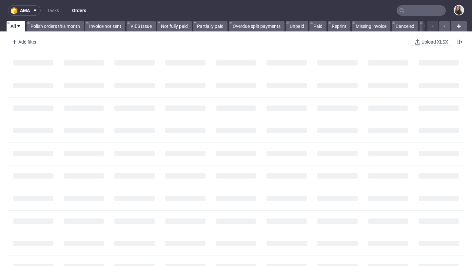  What do you see at coordinates (339, 26) in the screenshot?
I see `a: Reprint` at bounding box center [339, 26].